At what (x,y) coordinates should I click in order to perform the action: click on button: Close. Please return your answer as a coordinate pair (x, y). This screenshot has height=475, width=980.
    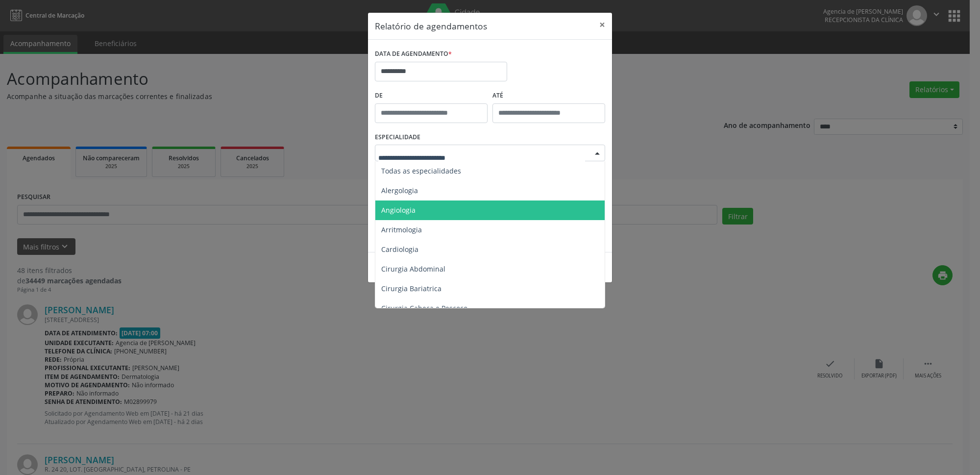
    Looking at the image, I should click on (602, 24).